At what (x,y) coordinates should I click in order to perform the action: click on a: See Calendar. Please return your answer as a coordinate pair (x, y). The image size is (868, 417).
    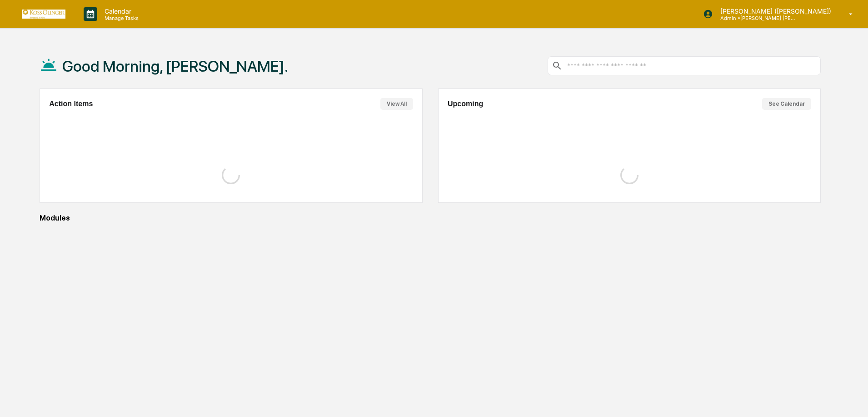
    Looking at the image, I should click on (786, 104).